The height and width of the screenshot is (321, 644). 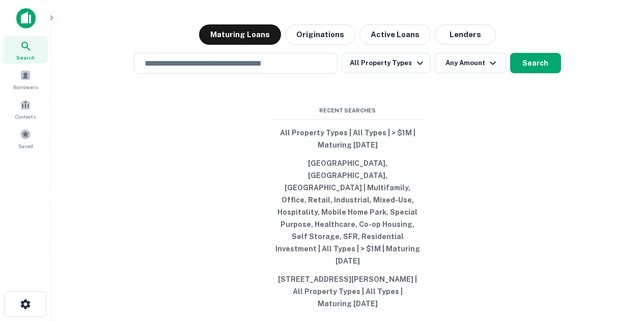 What do you see at coordinates (470, 63) in the screenshot?
I see `button: Any Amount` at bounding box center [470, 63].